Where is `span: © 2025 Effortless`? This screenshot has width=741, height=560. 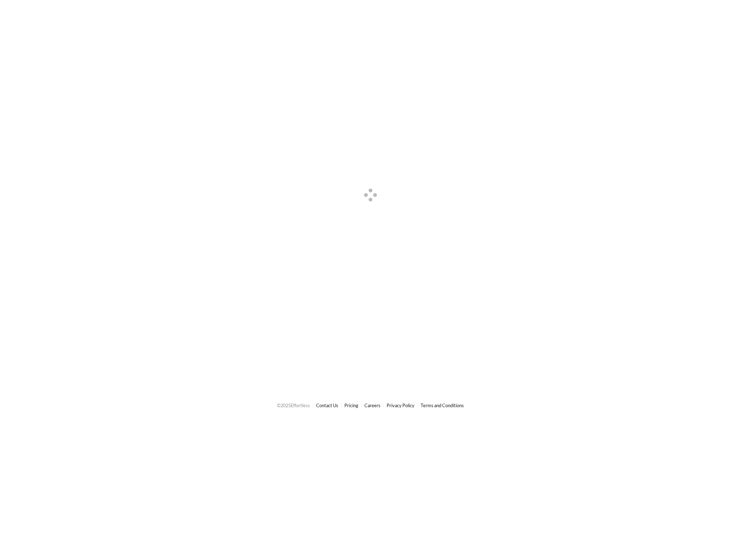
span: © 2025 Effortless is located at coordinates (293, 405).